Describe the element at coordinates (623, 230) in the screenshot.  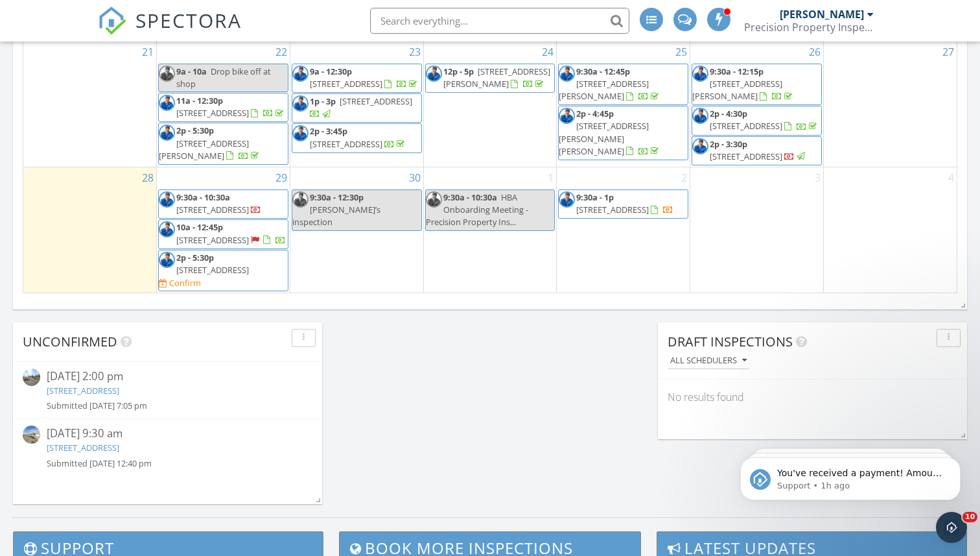
I see `td: Go to October 2, 2025` at that location.